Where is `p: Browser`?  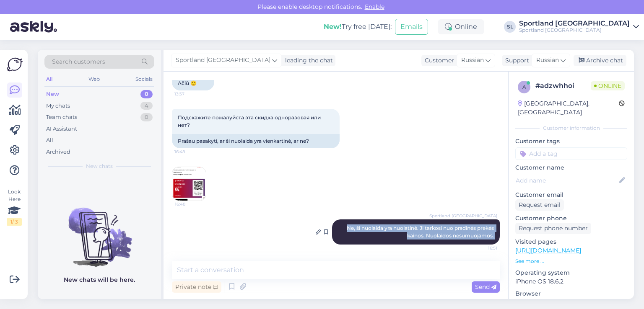 p: Browser is located at coordinates (571, 294).